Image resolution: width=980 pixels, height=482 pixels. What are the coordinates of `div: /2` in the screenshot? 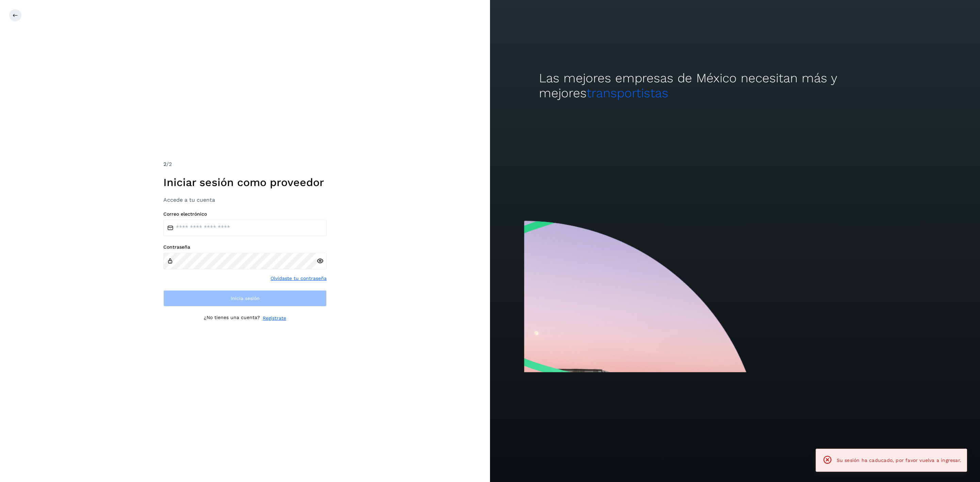 It's located at (245, 164).